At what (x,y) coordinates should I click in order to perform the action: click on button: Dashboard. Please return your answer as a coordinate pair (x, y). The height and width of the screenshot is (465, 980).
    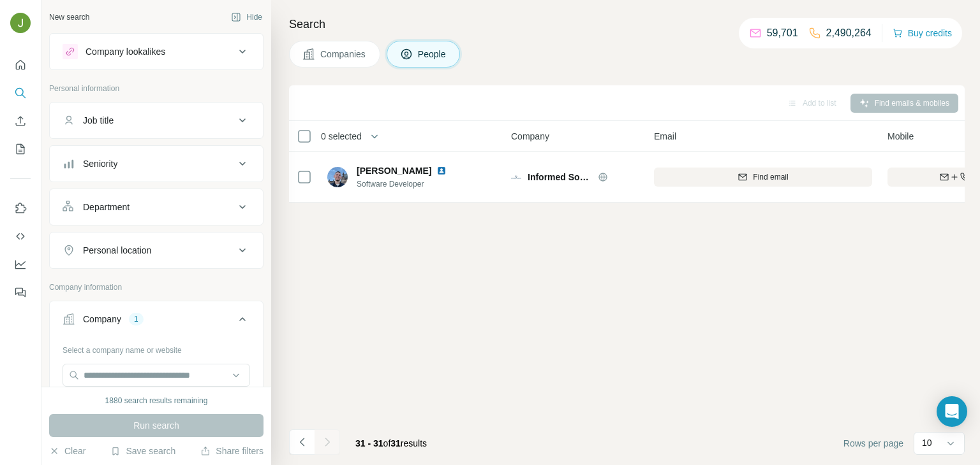
    Looking at the image, I should click on (21, 265).